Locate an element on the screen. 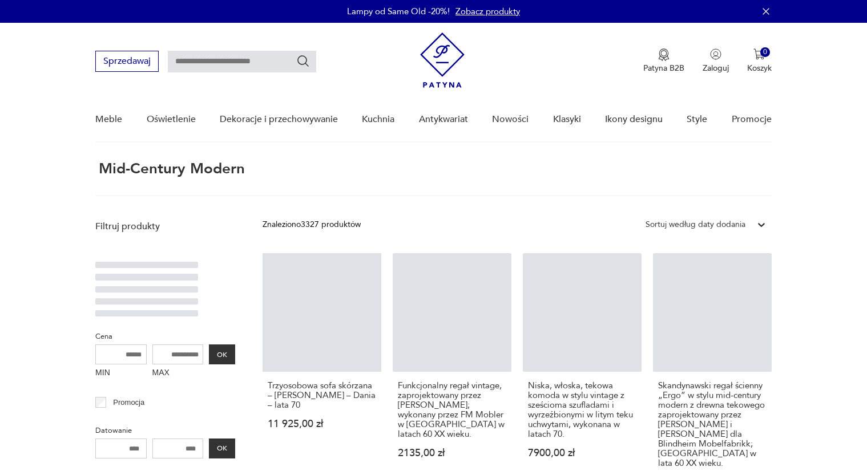  a: Antykwariat is located at coordinates (443, 119).